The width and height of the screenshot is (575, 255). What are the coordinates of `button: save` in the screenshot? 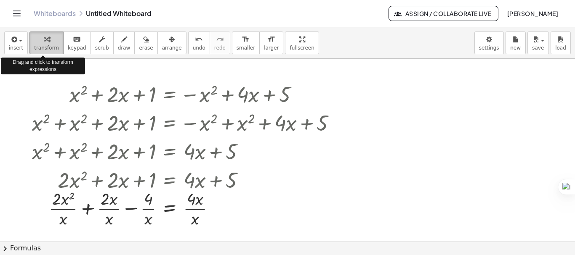 It's located at (538, 43).